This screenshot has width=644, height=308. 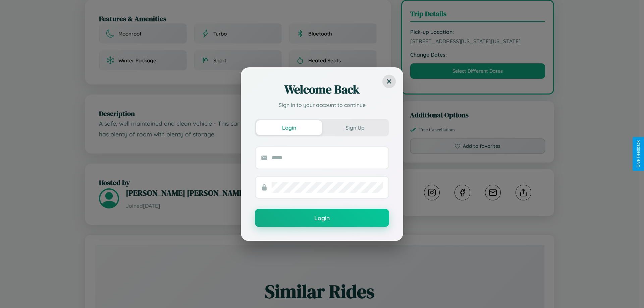 What do you see at coordinates (355, 128) in the screenshot?
I see `button: Sign Up` at bounding box center [355, 128].